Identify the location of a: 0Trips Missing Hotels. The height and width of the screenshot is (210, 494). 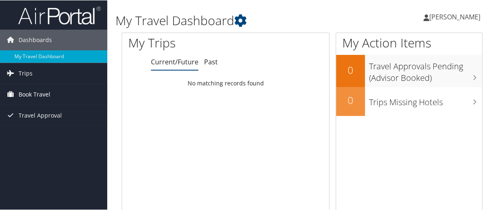
(409, 101).